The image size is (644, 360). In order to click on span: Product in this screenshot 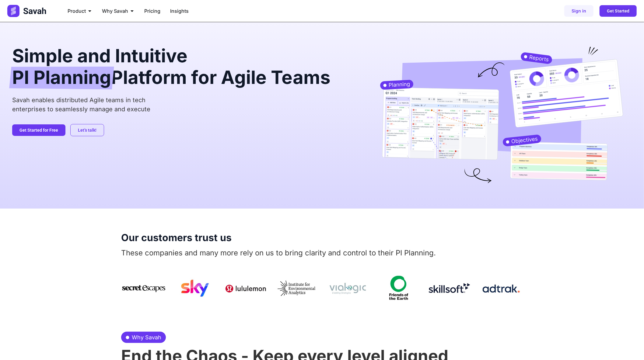, I will do `click(77, 11)`.